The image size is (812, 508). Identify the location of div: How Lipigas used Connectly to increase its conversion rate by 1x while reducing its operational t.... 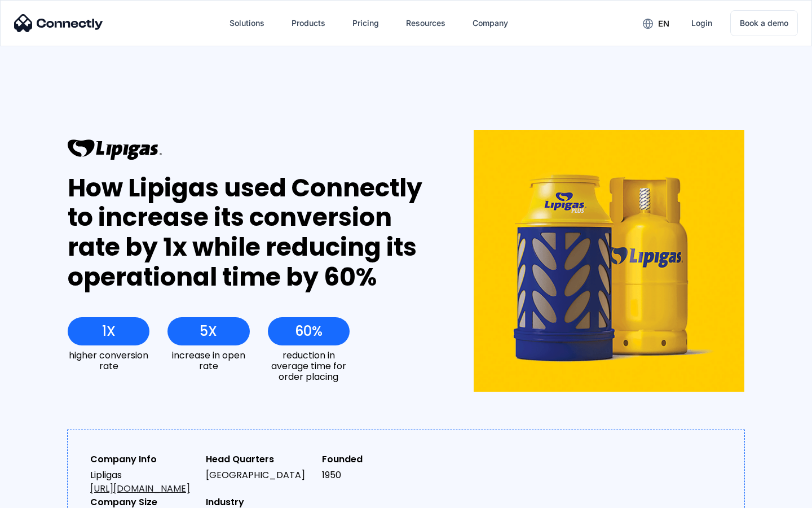
(250, 232).